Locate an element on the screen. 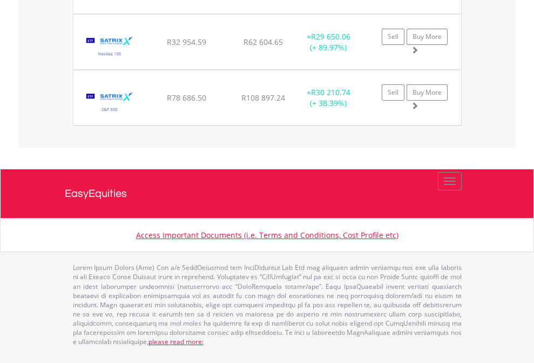 The height and width of the screenshot is (363, 534). span: R30 210.74 is located at coordinates (331, 92).